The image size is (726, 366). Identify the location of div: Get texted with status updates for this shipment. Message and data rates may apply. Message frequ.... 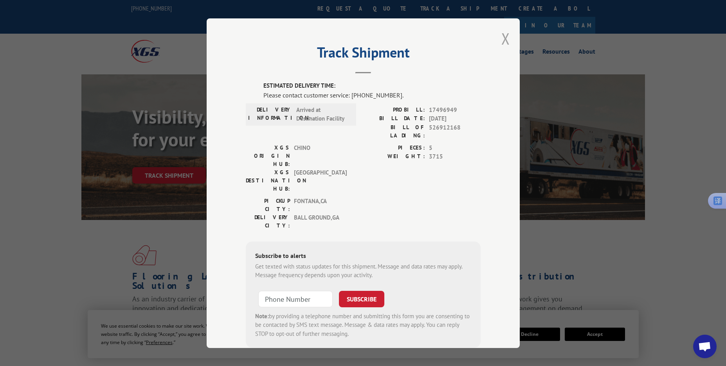
(363, 270).